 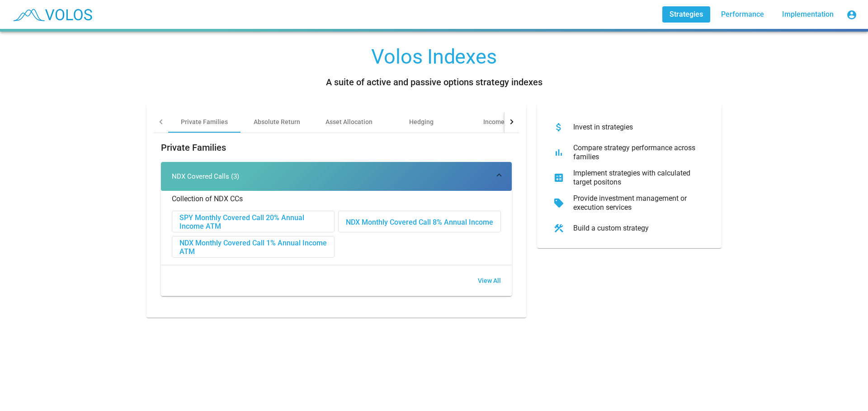 What do you see at coordinates (433, 57) in the screenshot?
I see `div: Volos Indexes` at bounding box center [433, 57].